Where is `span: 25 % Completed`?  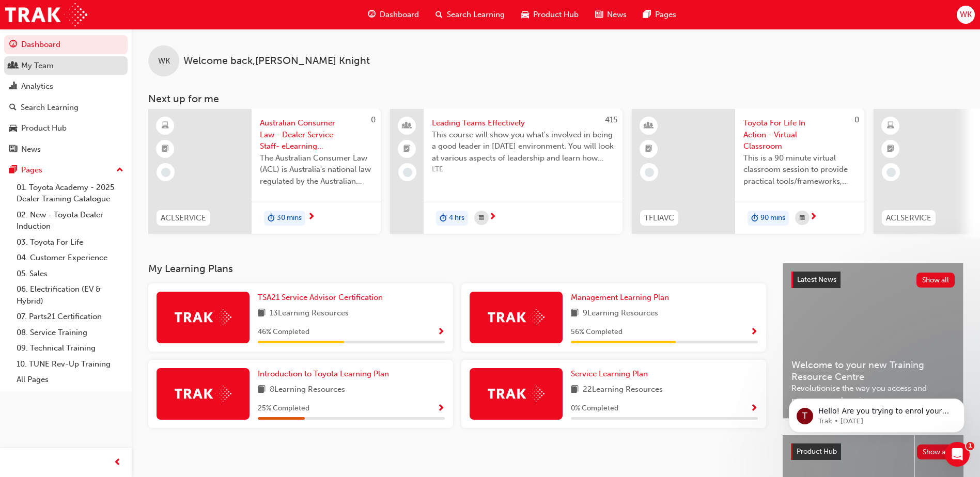
span: 25 % Completed is located at coordinates (283, 409).